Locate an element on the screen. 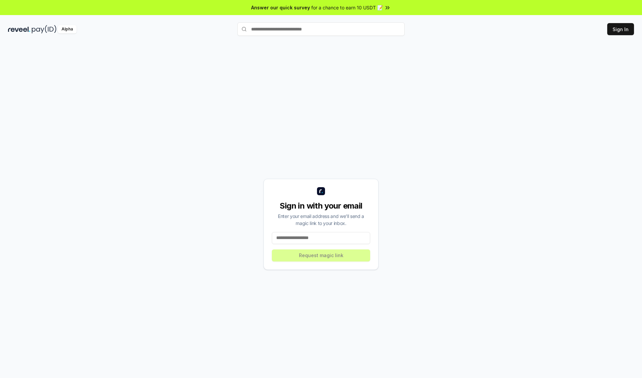  button: Sign In is located at coordinates (621, 29).